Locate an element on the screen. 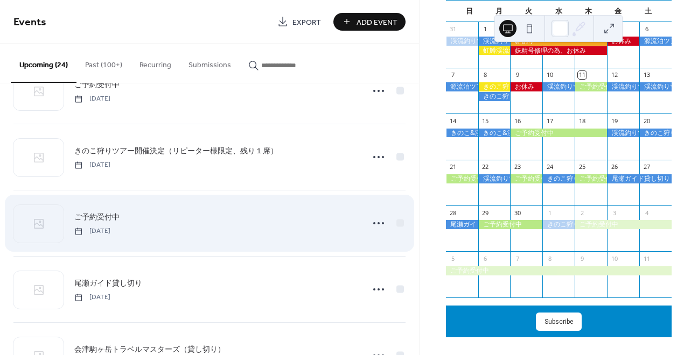  div: 5 is located at coordinates (453, 258).